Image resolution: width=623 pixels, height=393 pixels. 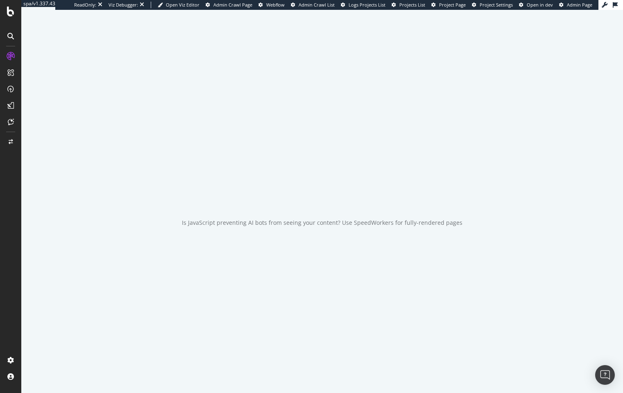 What do you see at coordinates (540, 5) in the screenshot?
I see `span: Open in dev` at bounding box center [540, 5].